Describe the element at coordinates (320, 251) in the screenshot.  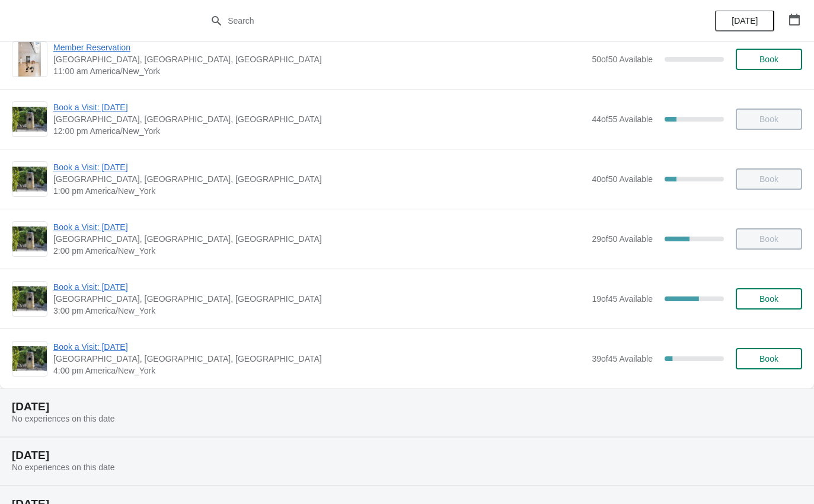
I see `span: 2:00 pm America/New_York` at that location.